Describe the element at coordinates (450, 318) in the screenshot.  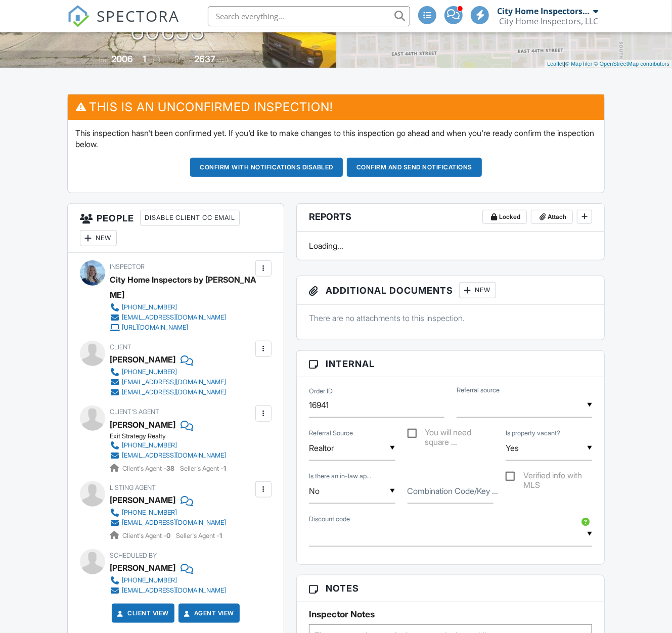
I see `p: There are no attachments to this inspection.` at that location.